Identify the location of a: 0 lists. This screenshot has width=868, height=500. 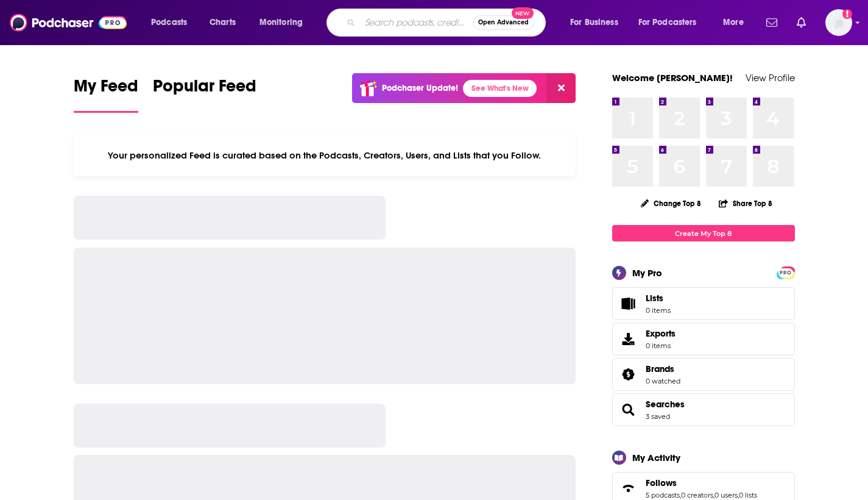
(748, 495).